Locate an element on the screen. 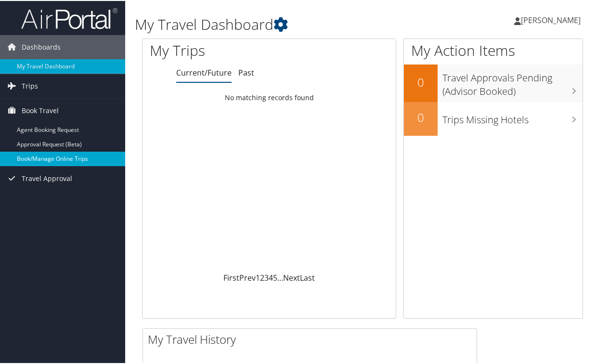  span: Travel Approval is located at coordinates (47, 178).